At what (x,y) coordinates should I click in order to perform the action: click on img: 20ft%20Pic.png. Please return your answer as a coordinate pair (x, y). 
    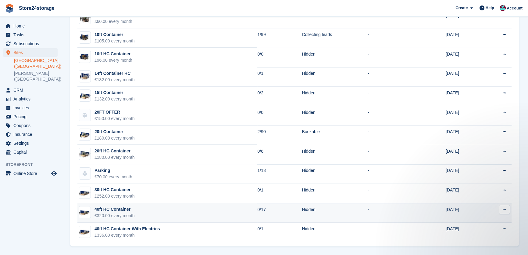
    Looking at the image, I should click on (85, 134).